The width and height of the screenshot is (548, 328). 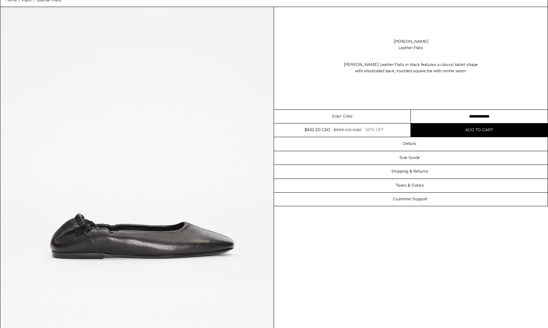 What do you see at coordinates (410, 186) in the screenshot?
I see `h3: Taxes & Duties` at bounding box center [410, 186].